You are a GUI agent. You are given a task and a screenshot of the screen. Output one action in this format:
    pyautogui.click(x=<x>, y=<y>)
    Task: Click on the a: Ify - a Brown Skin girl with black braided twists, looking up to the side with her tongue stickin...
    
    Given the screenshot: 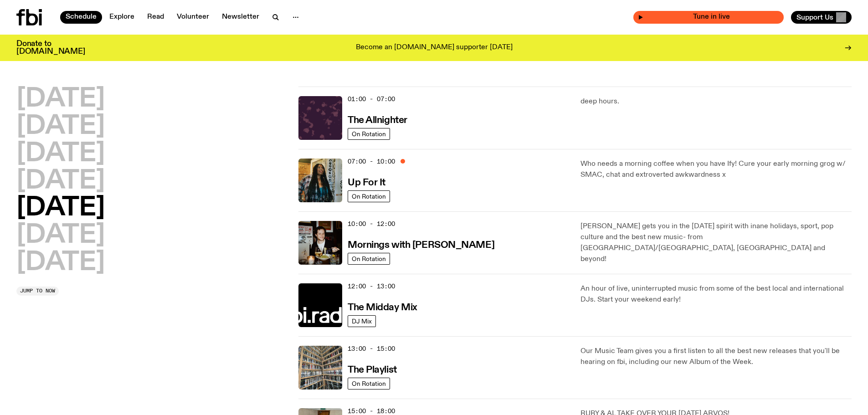 What is the action you would take?
    pyautogui.click(x=321, y=180)
    